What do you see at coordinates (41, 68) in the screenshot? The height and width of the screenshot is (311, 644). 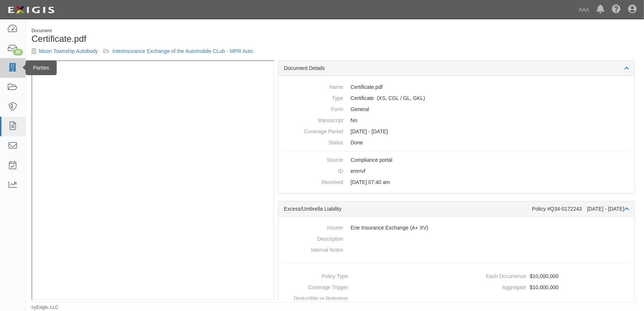 I see `div: Parties` at bounding box center [41, 68].